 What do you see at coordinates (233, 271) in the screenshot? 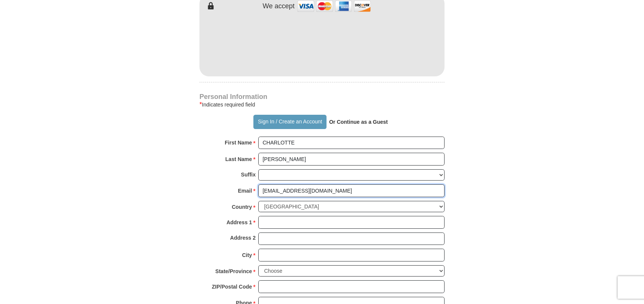
I see `strong: State/Province` at bounding box center [233, 271].